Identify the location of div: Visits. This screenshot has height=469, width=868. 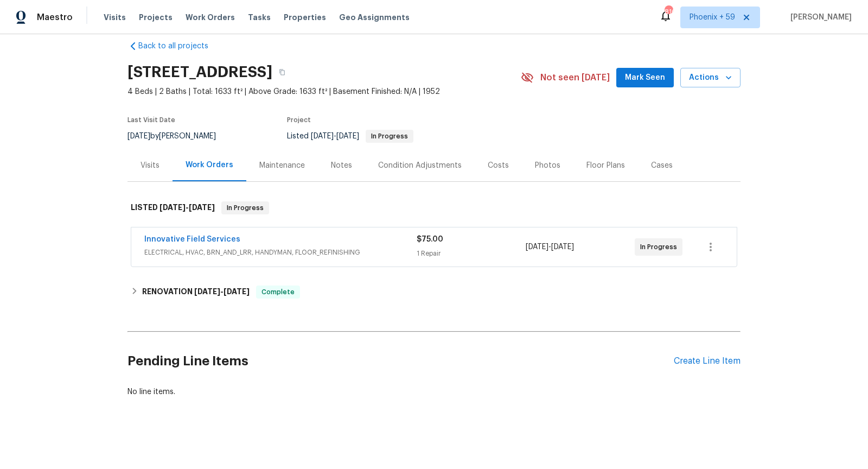
(150, 165).